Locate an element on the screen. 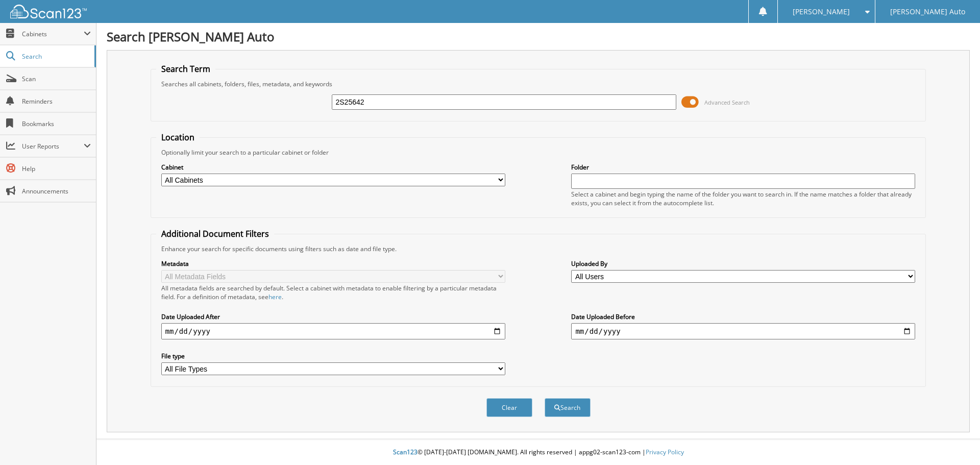  label: Cabinet is located at coordinates (333, 167).